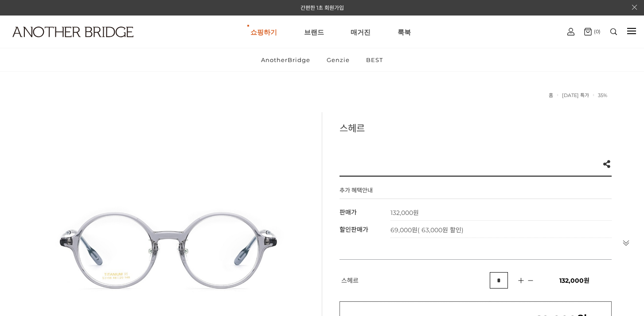  Describe the element at coordinates (427, 230) in the screenshot. I see `span: 69,000원` at that location.